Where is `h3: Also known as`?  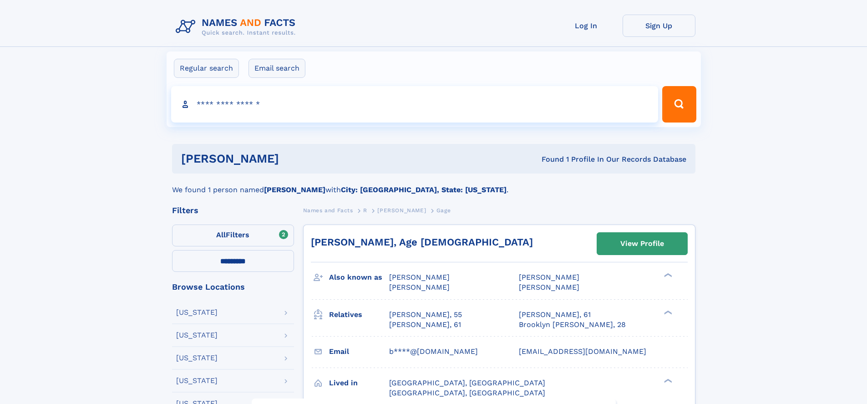 h3: Also known as is located at coordinates (359, 277).